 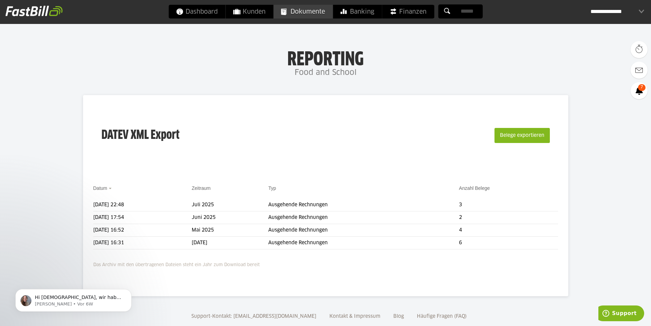 What do you see at coordinates (357, 12) in the screenshot?
I see `a: Banking` at bounding box center [357, 12].